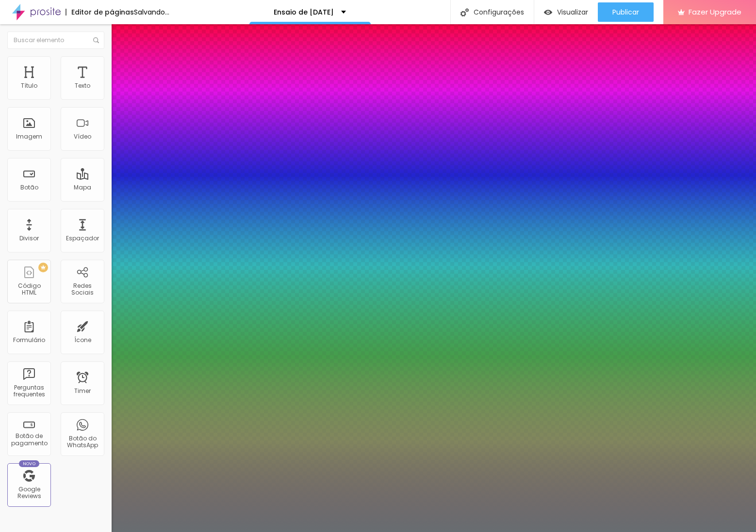  What do you see at coordinates (29, 494) in the screenshot?
I see `div: Google Reviews` at bounding box center [29, 494].